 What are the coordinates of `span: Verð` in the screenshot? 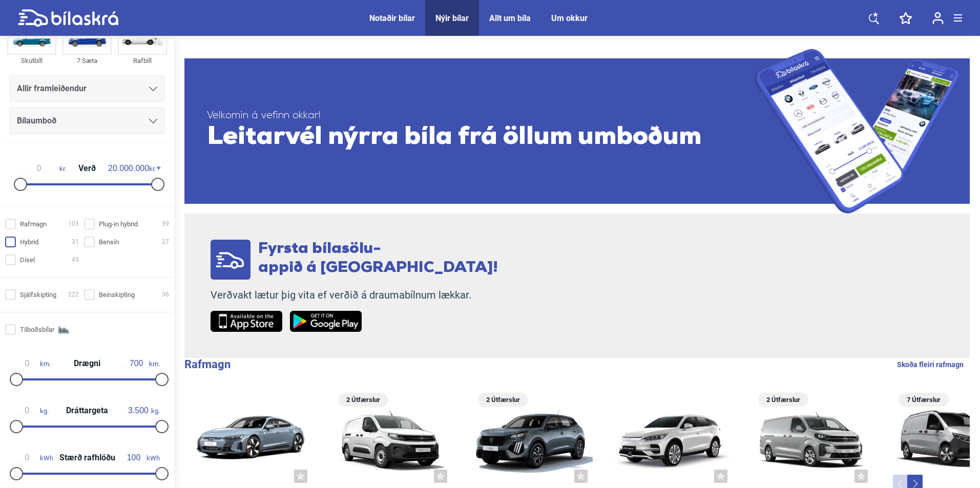 It's located at (87, 168).